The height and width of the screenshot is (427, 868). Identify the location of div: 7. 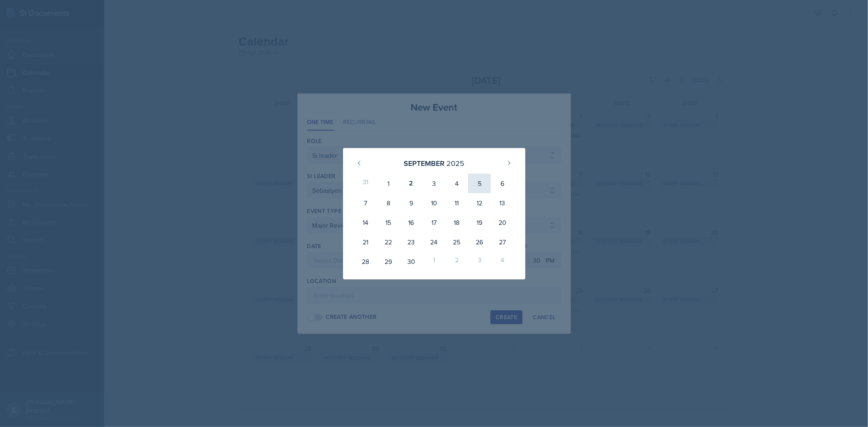
(366, 203).